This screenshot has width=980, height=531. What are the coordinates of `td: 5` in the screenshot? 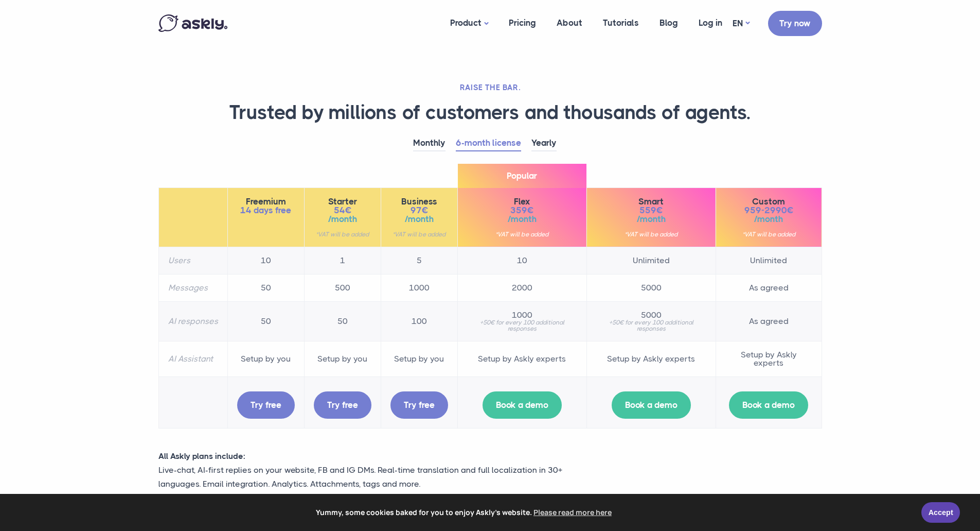 It's located at (419, 260).